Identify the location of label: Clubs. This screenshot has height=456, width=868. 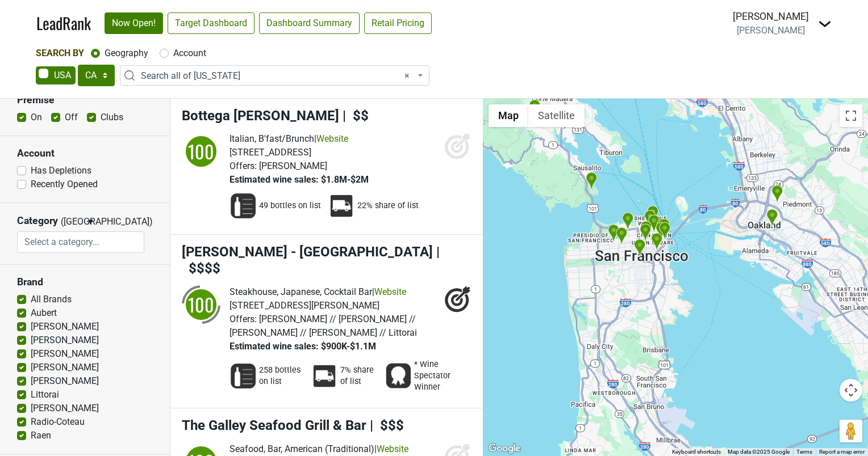
(112, 117).